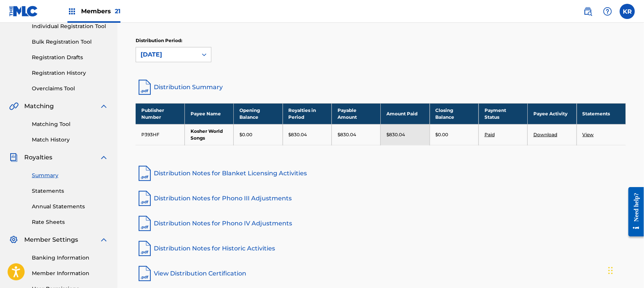 This screenshot has width=644, height=288. I want to click on th: Payee Name, so click(208, 113).